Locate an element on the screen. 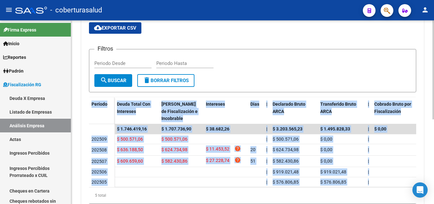 Image resolution: width=434 pixels, height=204 pixels. span: Firma Express is located at coordinates (20, 30).